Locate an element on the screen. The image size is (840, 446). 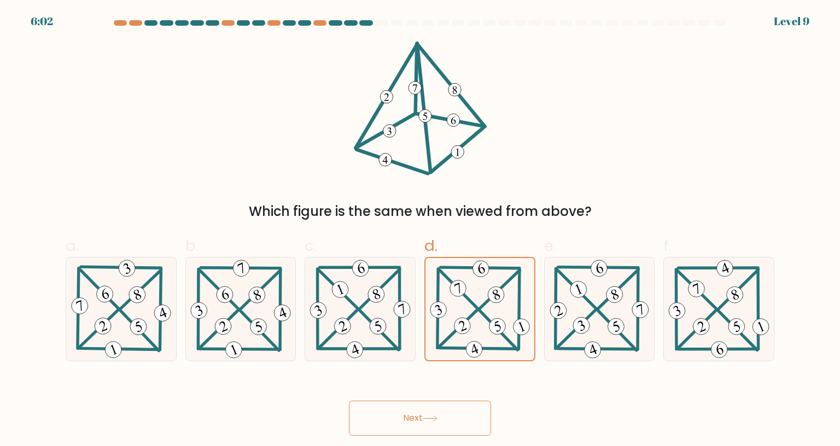
span: c. is located at coordinates (311, 246).